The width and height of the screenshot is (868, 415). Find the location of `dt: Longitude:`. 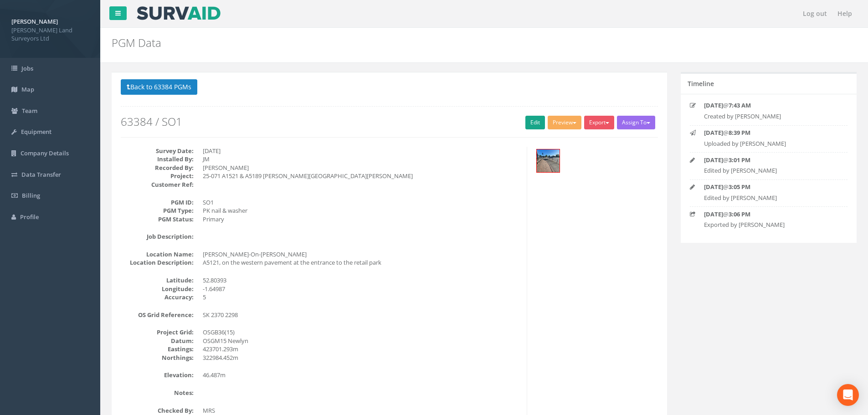

dt: Longitude: is located at coordinates (157, 289).